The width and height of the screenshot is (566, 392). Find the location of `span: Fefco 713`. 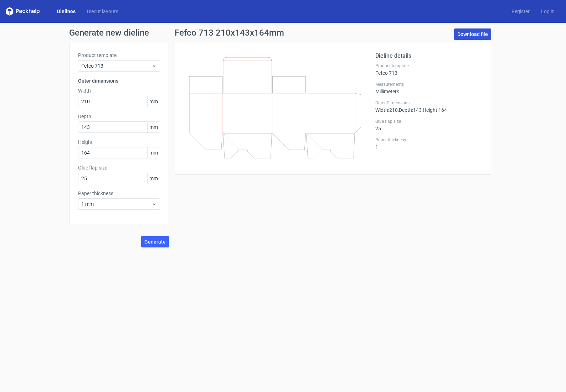

span: Fefco 713 is located at coordinates (116, 66).